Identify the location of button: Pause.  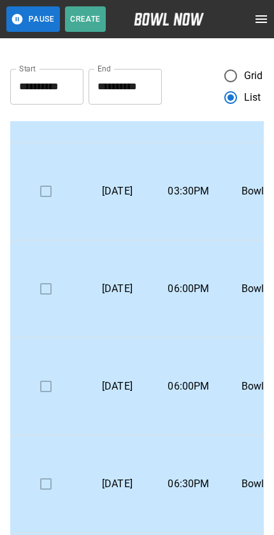
(33, 19).